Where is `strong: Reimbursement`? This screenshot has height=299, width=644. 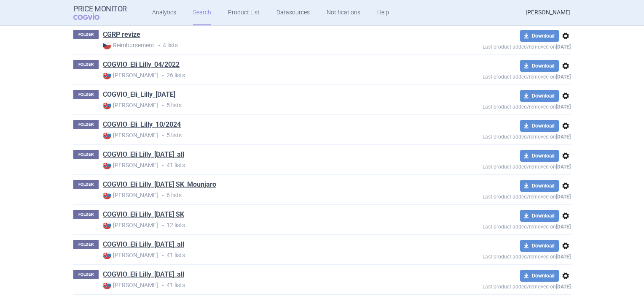 strong: Reimbursement is located at coordinates (129, 45).